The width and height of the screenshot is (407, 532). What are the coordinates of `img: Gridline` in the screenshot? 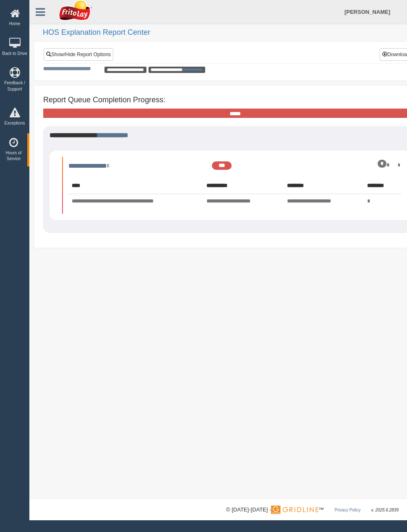 It's located at (295, 510).